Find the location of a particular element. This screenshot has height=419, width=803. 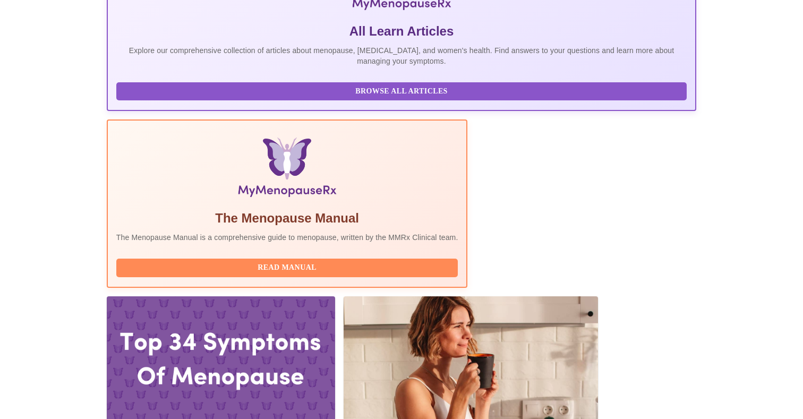

button: Browse All Articles is located at coordinates (402, 91).